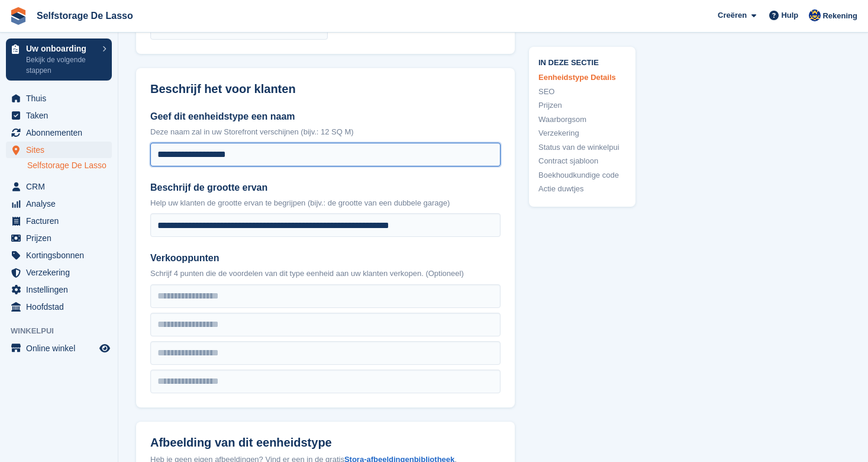  What do you see at coordinates (582, 147) in the screenshot?
I see `a: Status van de winkelpui` at bounding box center [582, 147].